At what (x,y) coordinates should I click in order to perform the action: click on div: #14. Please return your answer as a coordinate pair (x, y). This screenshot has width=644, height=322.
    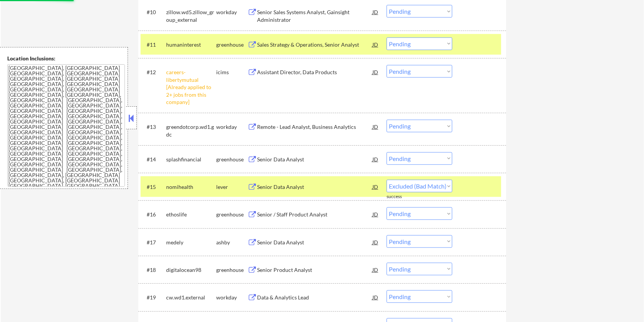
    Looking at the image, I should click on (153, 160).